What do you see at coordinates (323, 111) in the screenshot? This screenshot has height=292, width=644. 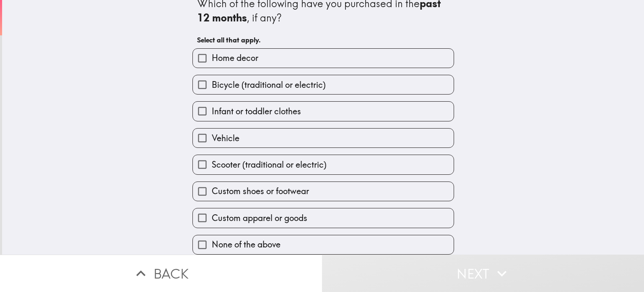 I see `button: Infant or toddler clothes` at bounding box center [323, 111].